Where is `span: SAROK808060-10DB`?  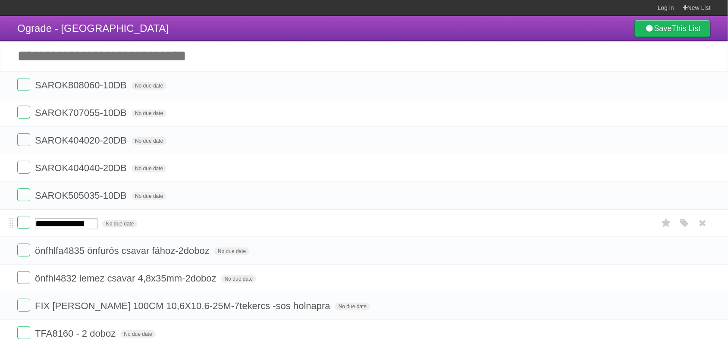
span: SAROK808060-10DB is located at coordinates (82, 85).